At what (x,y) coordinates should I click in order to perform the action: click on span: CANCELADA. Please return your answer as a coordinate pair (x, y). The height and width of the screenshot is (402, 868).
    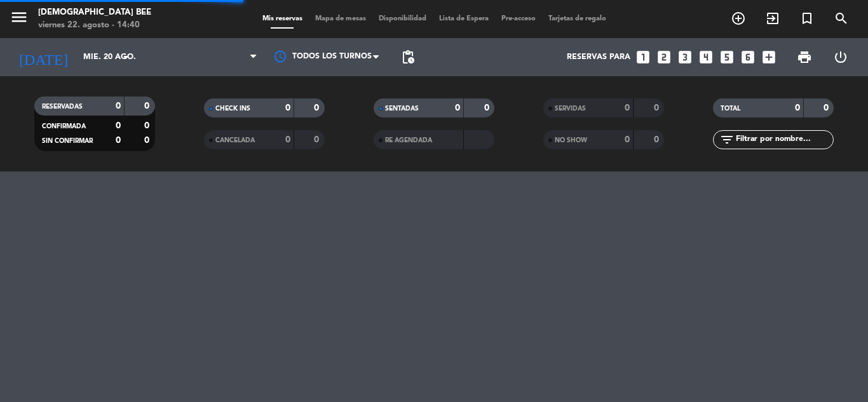
    Looking at the image, I should click on (236, 141).